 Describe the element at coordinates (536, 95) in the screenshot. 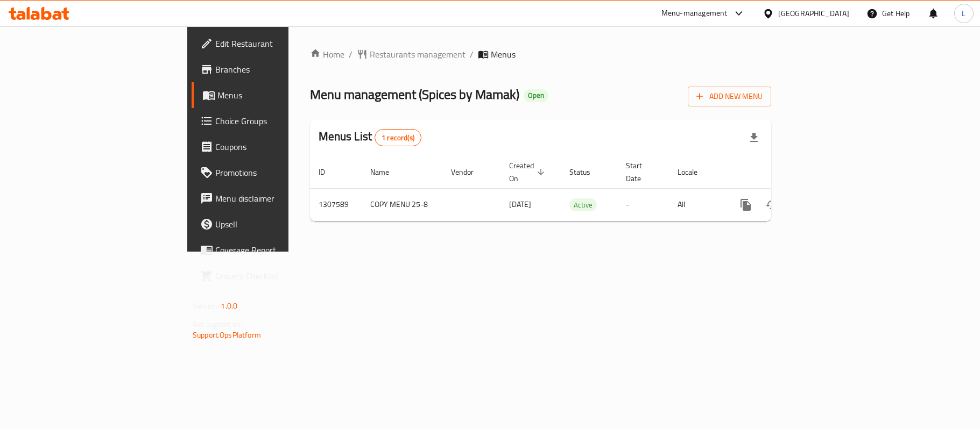

I see `span: Open` at that location.